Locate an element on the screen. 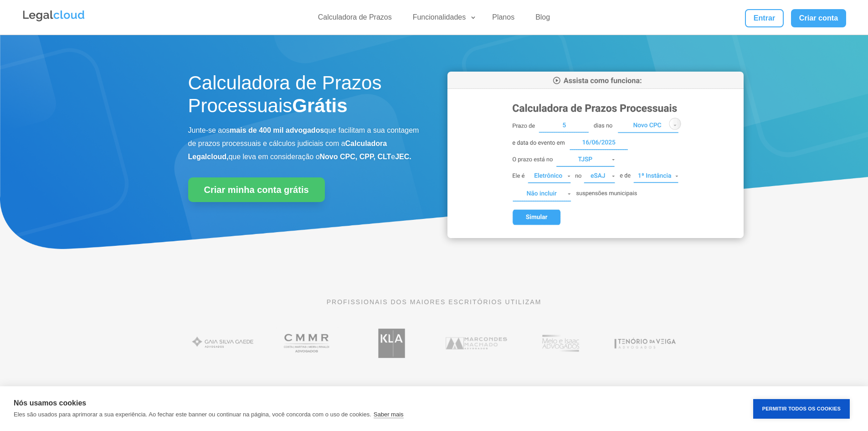 This screenshot has width=868, height=431. img: Marcondes Machado Advogados utilizam a Legalcloud is located at coordinates (476, 343).